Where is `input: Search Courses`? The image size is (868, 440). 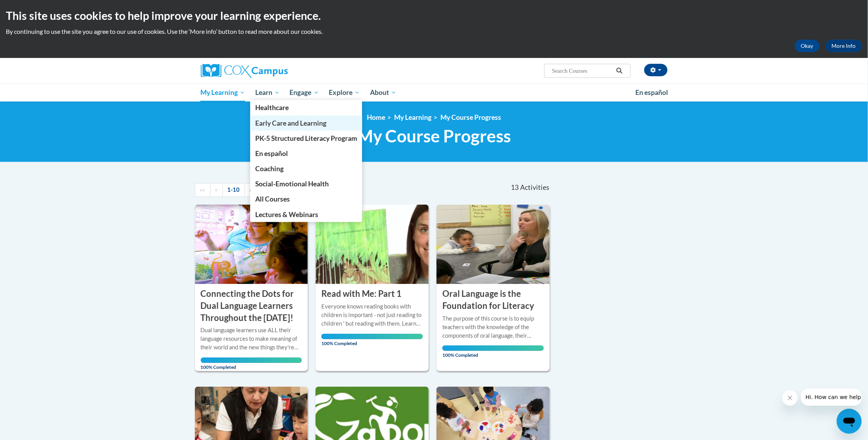
input: Search Courses is located at coordinates (583, 71).